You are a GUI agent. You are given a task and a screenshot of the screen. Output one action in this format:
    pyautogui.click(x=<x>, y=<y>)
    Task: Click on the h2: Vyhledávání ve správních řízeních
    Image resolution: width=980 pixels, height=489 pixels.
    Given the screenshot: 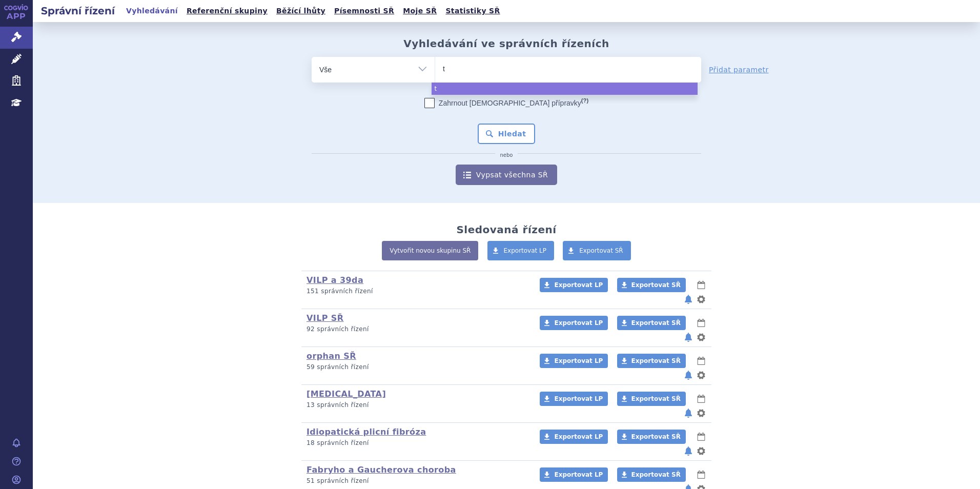 What is the action you would take?
    pyautogui.click(x=507, y=44)
    